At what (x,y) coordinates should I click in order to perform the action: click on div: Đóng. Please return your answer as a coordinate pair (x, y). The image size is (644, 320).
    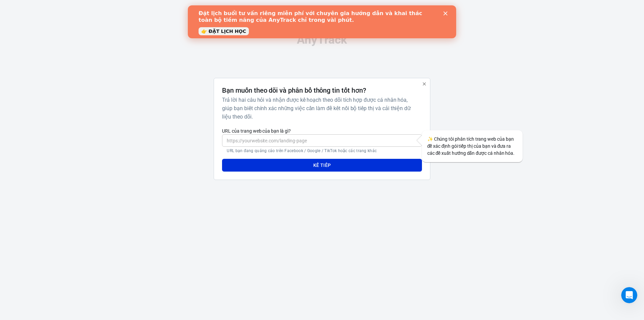
    Looking at the image, I should click on (259, 8).